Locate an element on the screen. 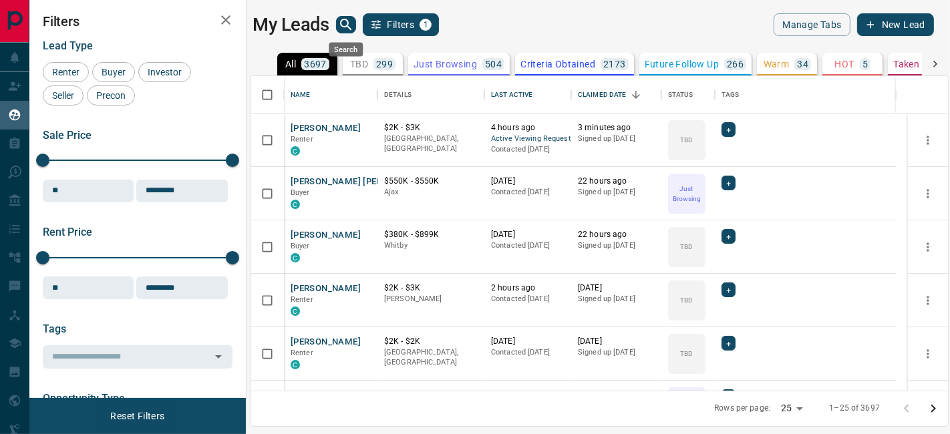 This screenshot has width=950, height=434. span: Sale Price is located at coordinates (67, 135).